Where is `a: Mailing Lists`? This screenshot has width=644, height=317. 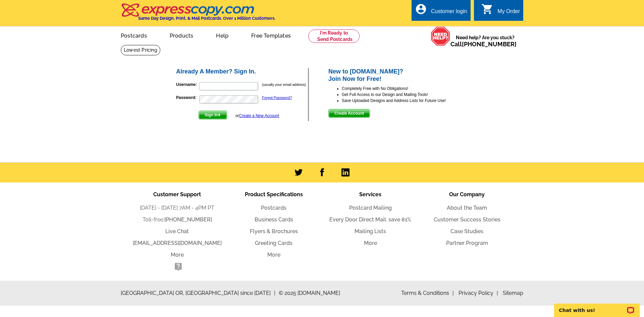 a: Mailing Lists is located at coordinates (370, 231).